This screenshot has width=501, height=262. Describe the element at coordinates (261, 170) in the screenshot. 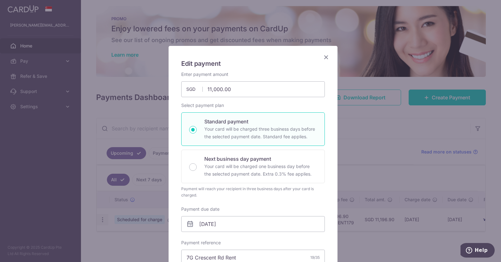

I see `p: Your card will be charged one business day before the selected payment date. Extra 0.3% fee applies.` at that location.